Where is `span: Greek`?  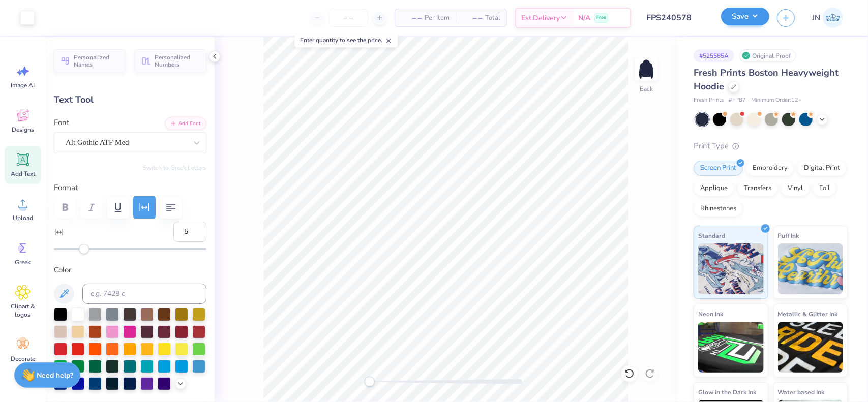 span: Greek is located at coordinates (23, 262).